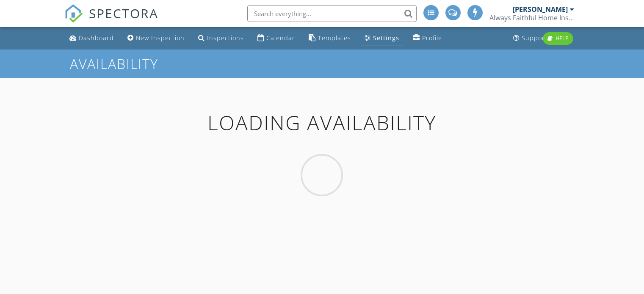  I want to click on img: The Best Home Inspection Software - Spectora, so click(74, 14).